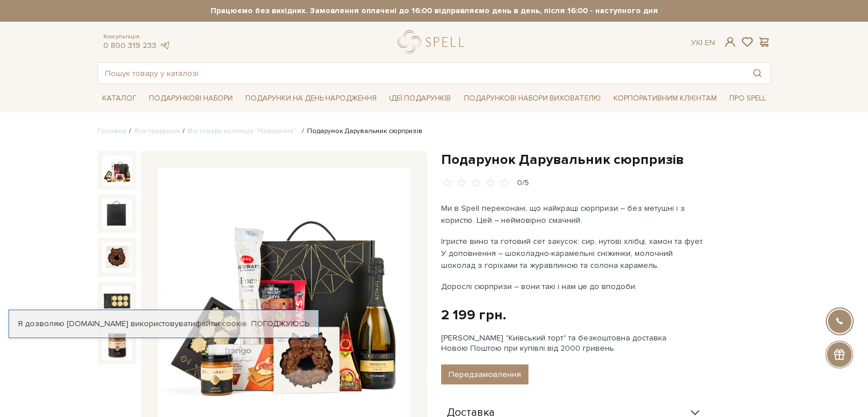  Describe the element at coordinates (243, 131) in the screenshot. I see `a: Всі товари колекція "Новорічна"..` at that location.